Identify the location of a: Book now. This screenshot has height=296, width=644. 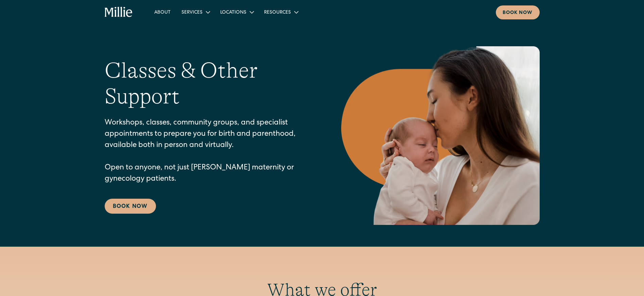
(517, 12).